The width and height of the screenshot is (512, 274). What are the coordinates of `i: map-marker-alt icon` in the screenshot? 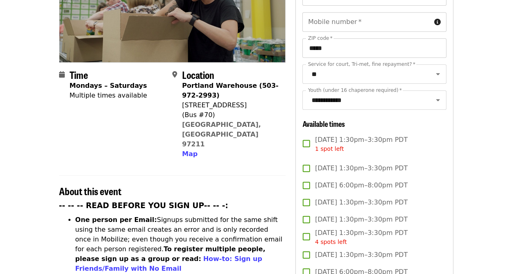 It's located at (175, 75).